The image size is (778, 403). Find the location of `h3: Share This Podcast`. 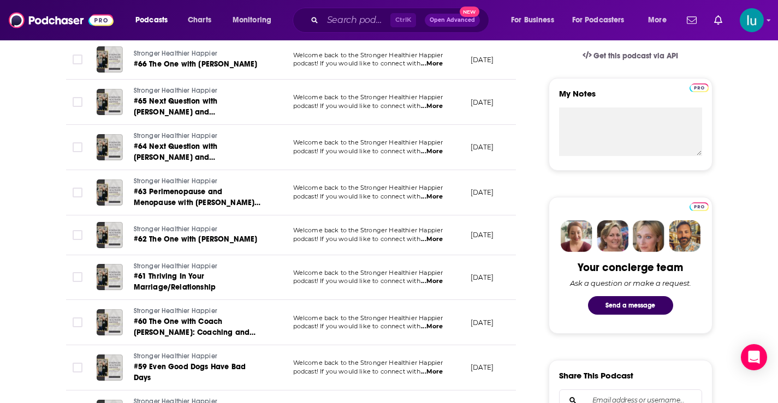

h3: Share This Podcast is located at coordinates (596, 375).